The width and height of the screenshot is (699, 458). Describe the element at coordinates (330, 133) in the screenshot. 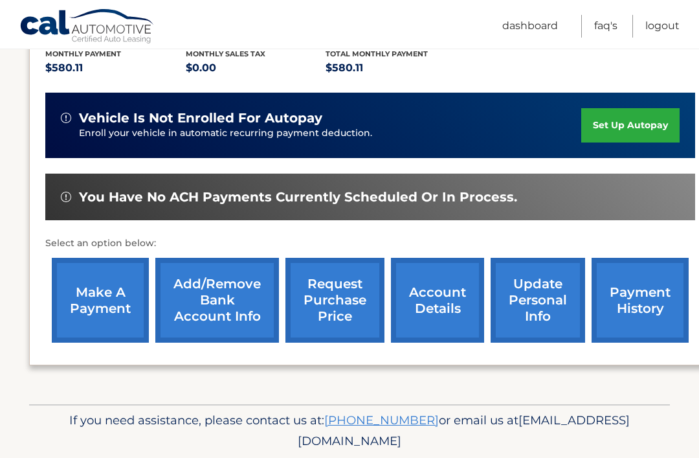

I see `p: Enroll your vehicle in automatic recurring payment deduction.` at that location.